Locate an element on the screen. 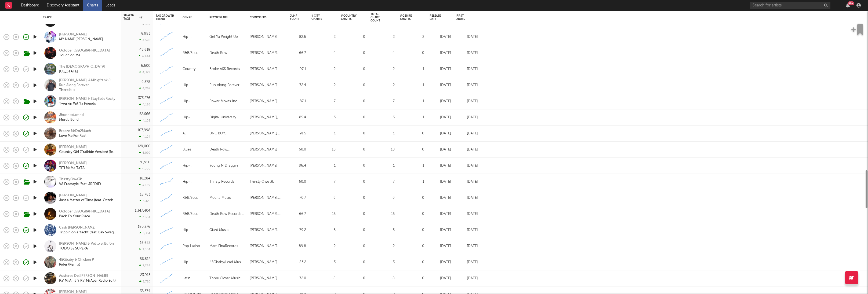  div: UNC BOY ENTERTAINMENT is located at coordinates (227, 134).